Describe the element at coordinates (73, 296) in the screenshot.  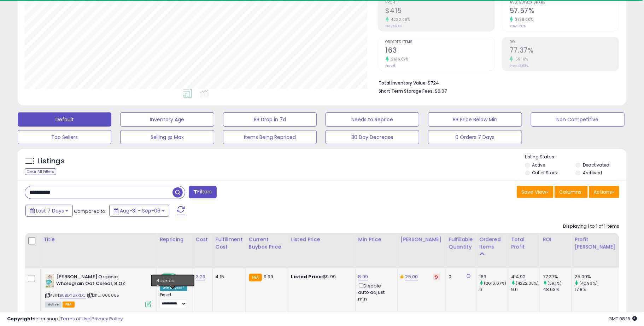
I see `a: B0BDY8XRDC` at that location.